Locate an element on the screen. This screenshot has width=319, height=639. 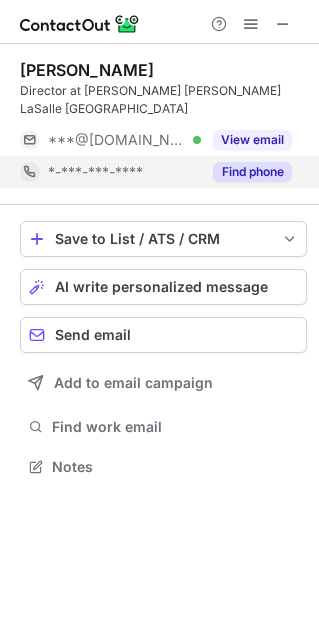
img: ContactOut v5.3.10 is located at coordinates (80, 24).